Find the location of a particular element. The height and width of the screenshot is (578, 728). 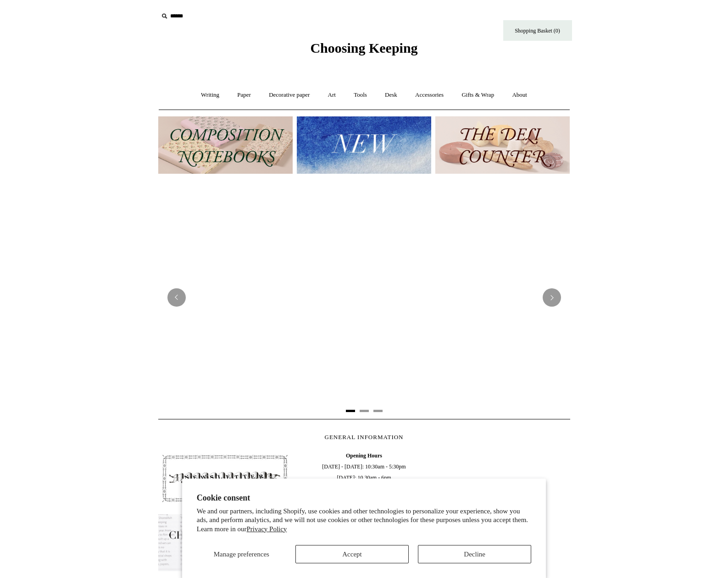

a: Paper is located at coordinates (244, 95).